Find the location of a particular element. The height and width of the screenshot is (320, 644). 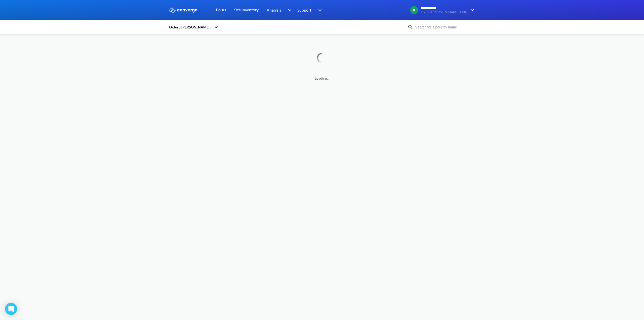

div: Open Intercom Messenger is located at coordinates (11, 309).